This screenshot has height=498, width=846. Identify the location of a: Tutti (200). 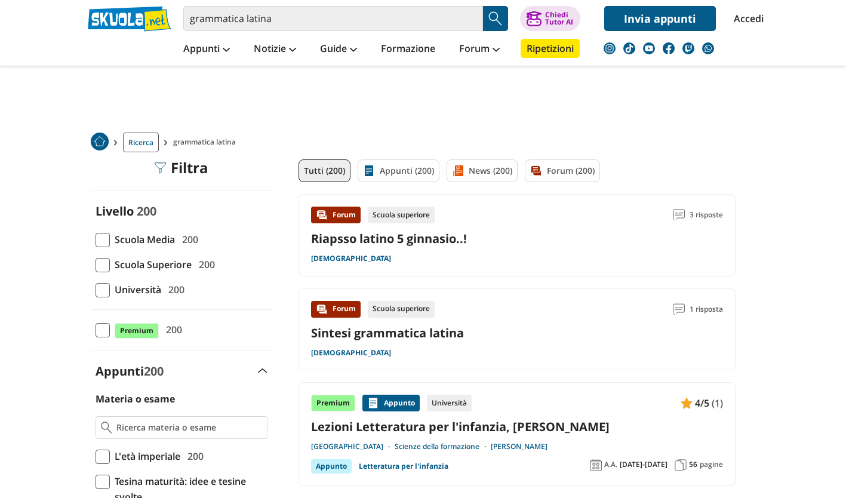
(324, 171).